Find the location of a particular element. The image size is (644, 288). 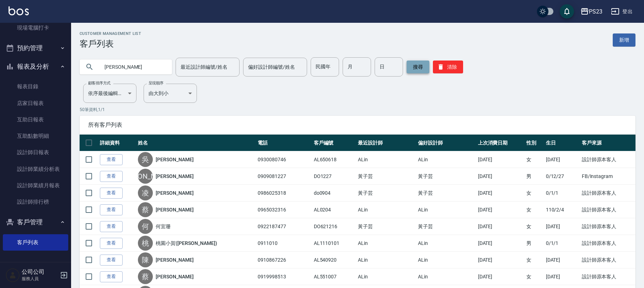

a: 店家日報表 is located at coordinates (36, 103).